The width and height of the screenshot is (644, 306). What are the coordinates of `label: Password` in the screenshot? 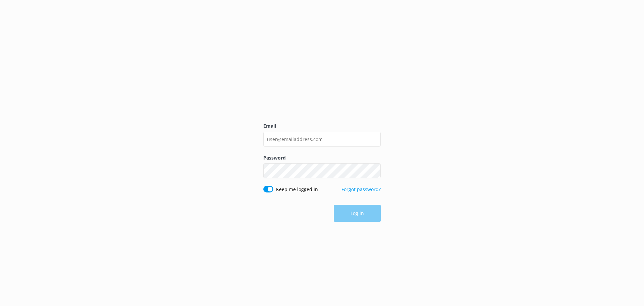 It's located at (322, 158).